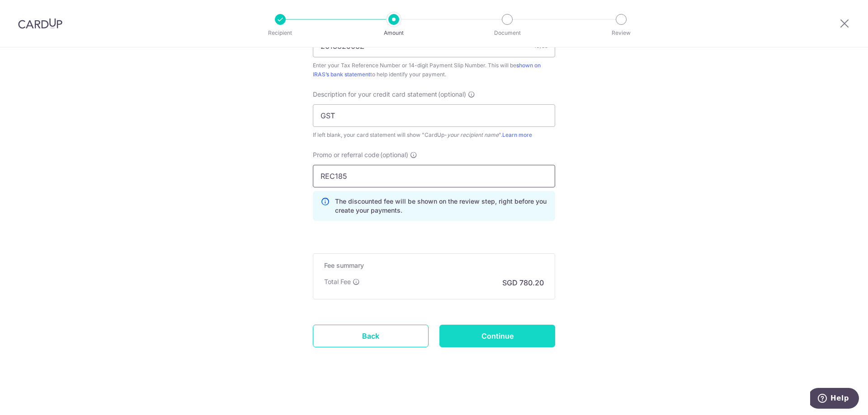 The height and width of the screenshot is (415, 868). Describe the element at coordinates (29, 10) in the screenshot. I see `span: Help` at that location.